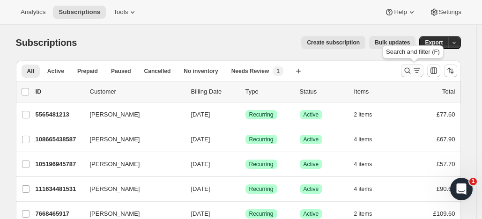 This screenshot has width=482, height=219. I want to click on button: Bulk updates, so click(392, 43).